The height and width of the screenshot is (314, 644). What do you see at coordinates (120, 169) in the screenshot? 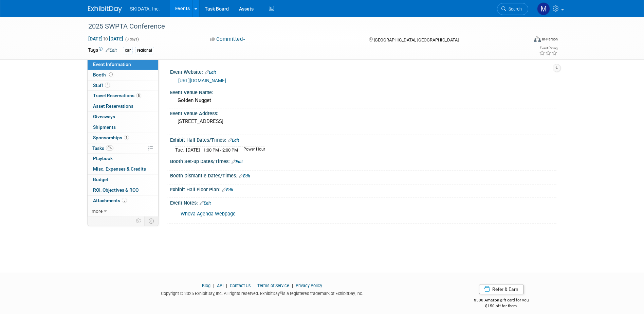
I see `span: Misc. Expenses & Credits` at bounding box center [120, 169].